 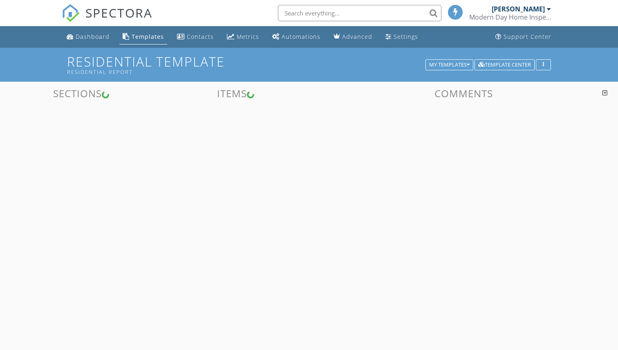 What do you see at coordinates (449, 65) in the screenshot?
I see `button: My Templates` at bounding box center [449, 65].